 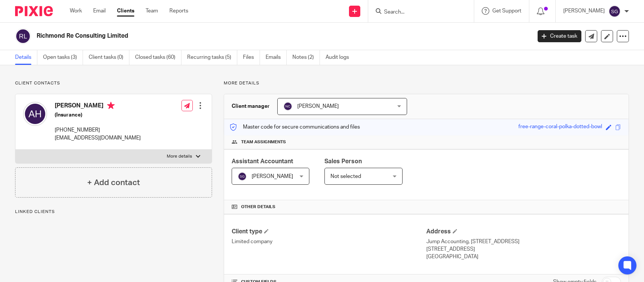 I want to click on img: Pixie, so click(x=34, y=11).